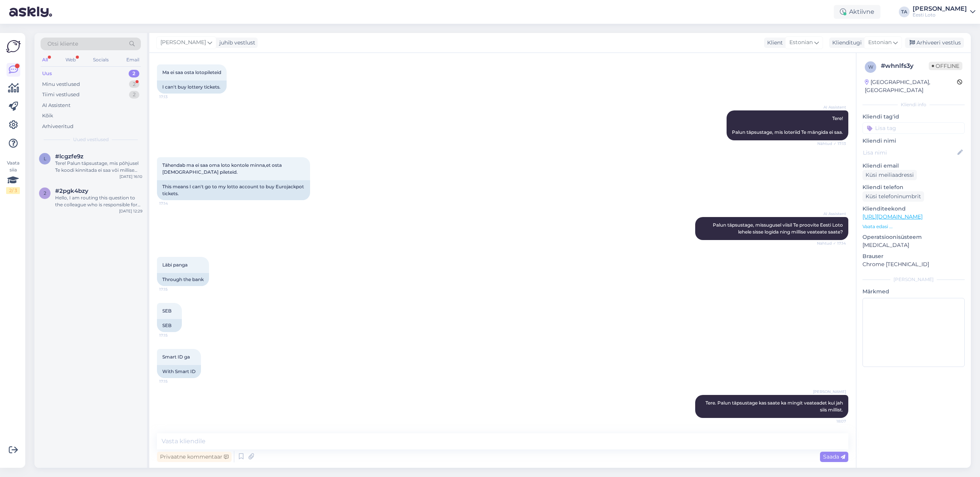 The image size is (980, 477). Describe the element at coordinates (45, 60) in the screenshot. I see `div: All` at that location.